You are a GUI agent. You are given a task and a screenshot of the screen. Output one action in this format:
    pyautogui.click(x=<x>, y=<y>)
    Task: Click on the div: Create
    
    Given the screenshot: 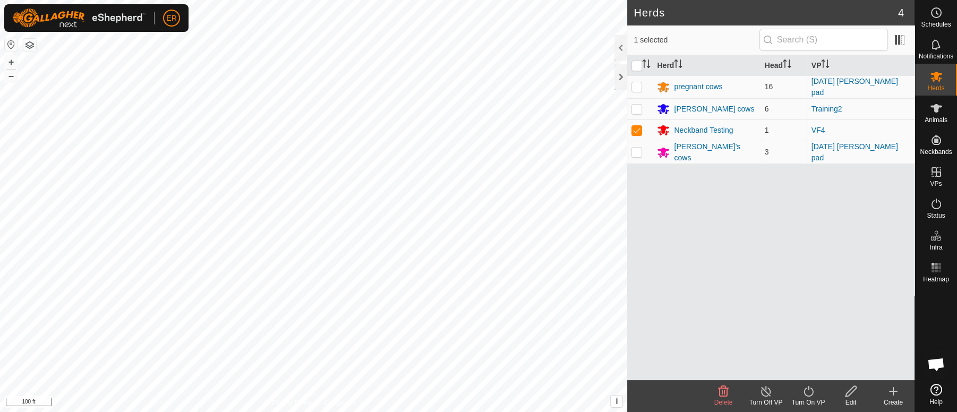 What is the action you would take?
    pyautogui.click(x=894, y=403)
    